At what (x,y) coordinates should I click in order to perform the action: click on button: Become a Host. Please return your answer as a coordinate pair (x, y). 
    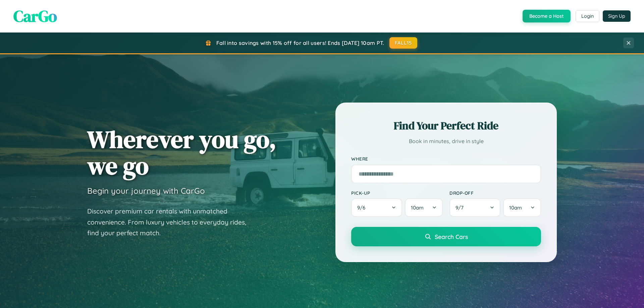
    Looking at the image, I should click on (546, 16).